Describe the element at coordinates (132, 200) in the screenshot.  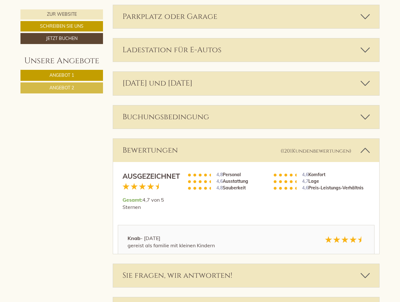
I see `span: Gesamt:` at that location.